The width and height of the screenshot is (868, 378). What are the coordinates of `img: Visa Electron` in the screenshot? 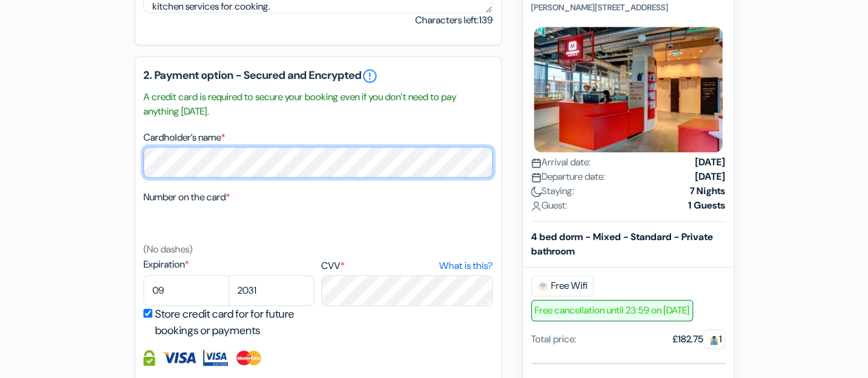 It's located at (216, 358).